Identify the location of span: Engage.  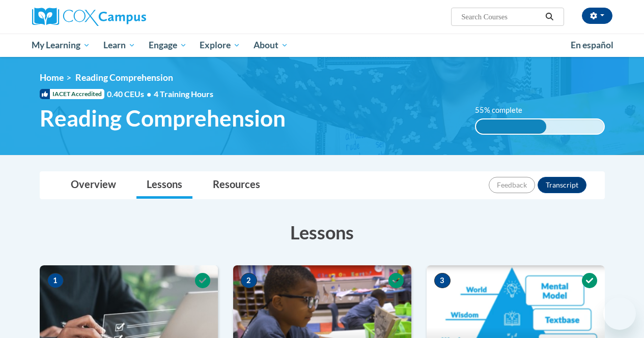
(168, 45).